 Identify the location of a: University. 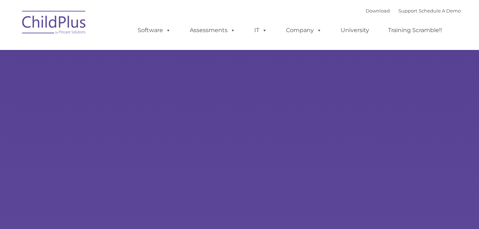
(355, 30).